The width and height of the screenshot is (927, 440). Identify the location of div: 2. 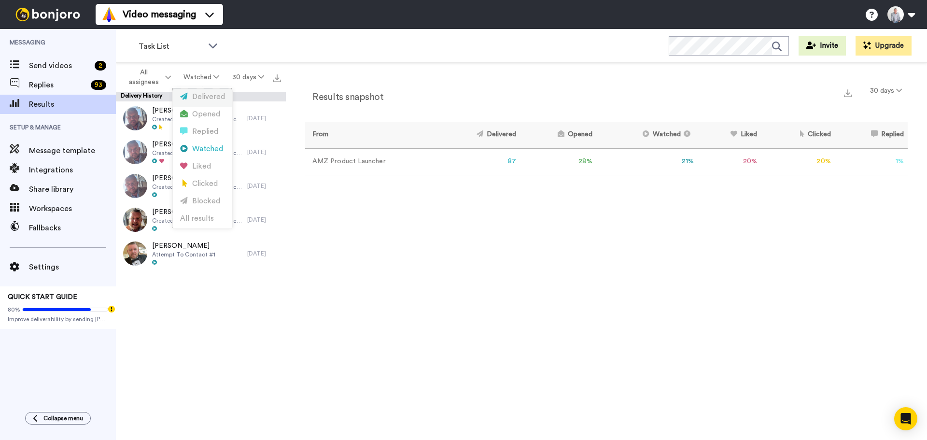
(100, 66).